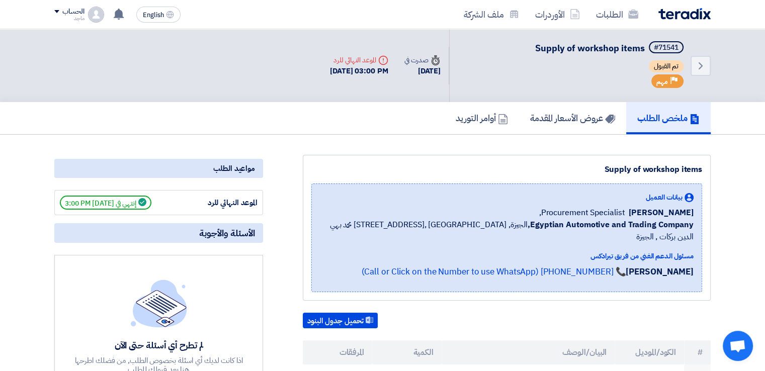  Describe the element at coordinates (666, 48) in the screenshot. I see `div: #71541` at that location.